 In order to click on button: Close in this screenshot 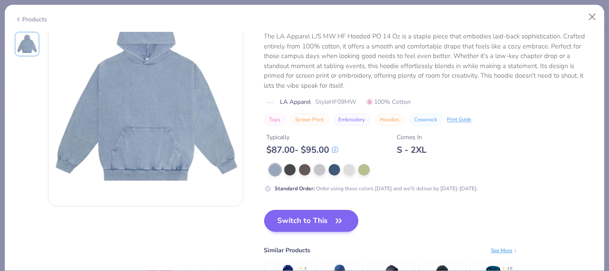, I will do `click(593, 17)`.